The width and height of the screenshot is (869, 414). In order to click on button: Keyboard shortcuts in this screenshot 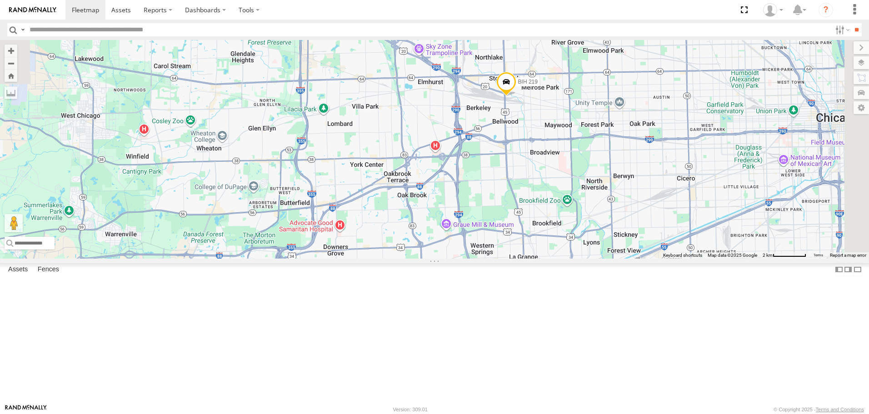, I will do `click(683, 255)`.